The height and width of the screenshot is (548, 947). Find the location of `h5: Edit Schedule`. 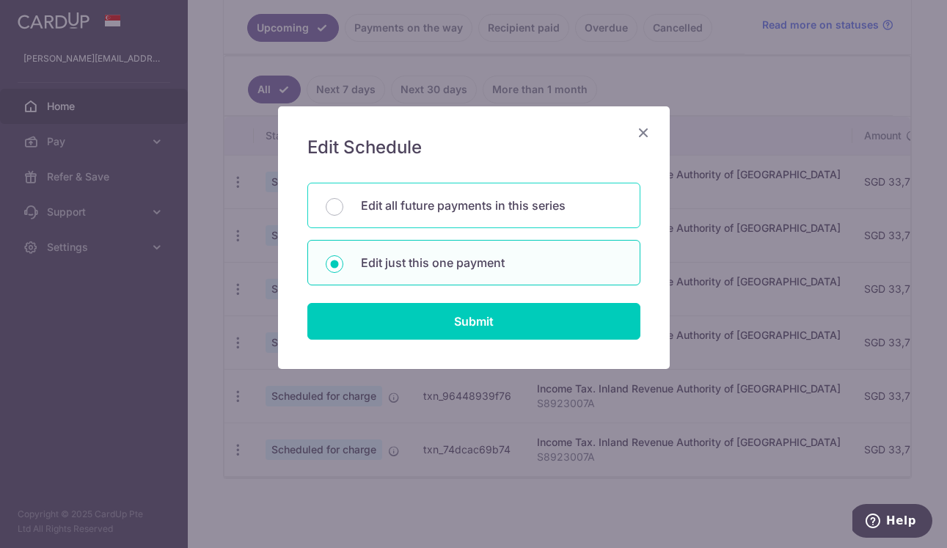

h5: Edit Schedule is located at coordinates (474, 147).